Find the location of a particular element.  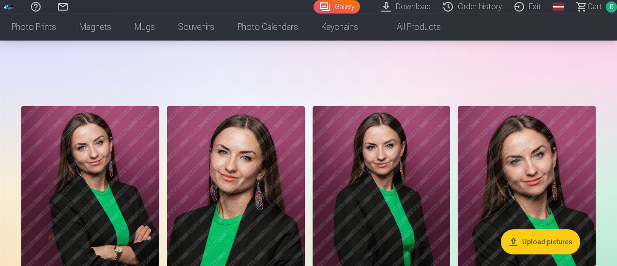

font: Order history is located at coordinates (479, 6).